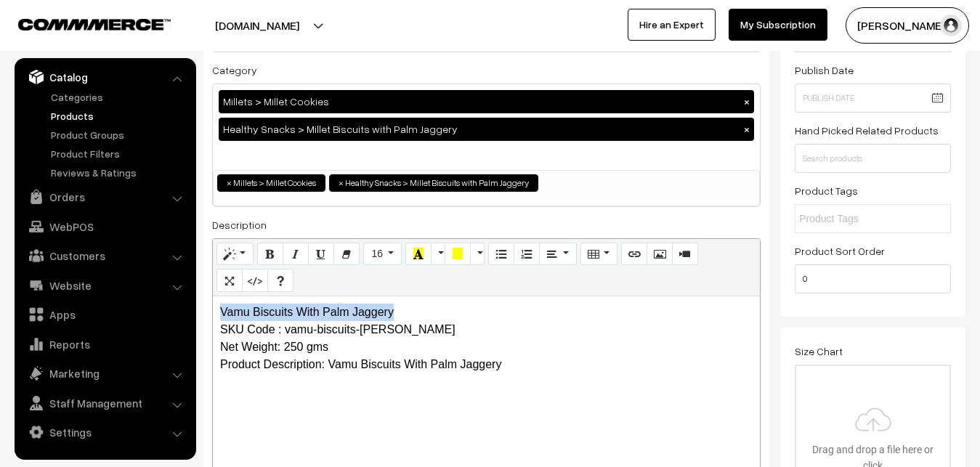 Image resolution: width=980 pixels, height=467 pixels. Describe the element at coordinates (104, 403) in the screenshot. I see `a: Staff Management` at that location.